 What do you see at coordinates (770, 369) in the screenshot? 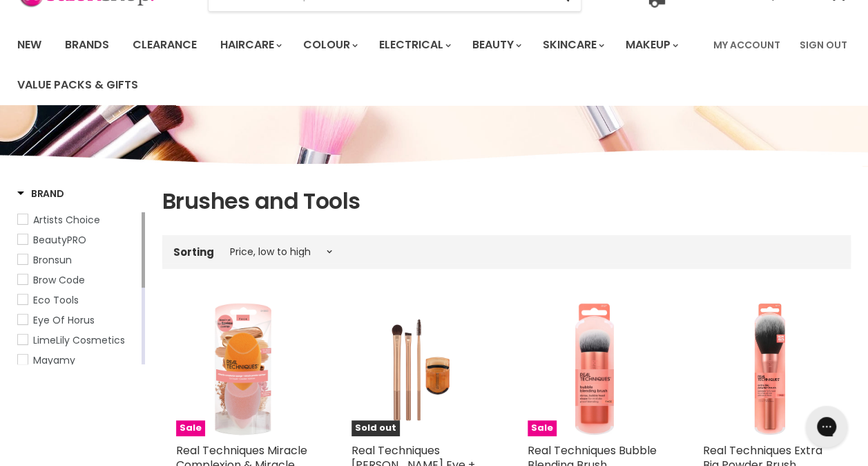
I see `img: Real Techniques Extra Big Powder Brush` at bounding box center [770, 369].